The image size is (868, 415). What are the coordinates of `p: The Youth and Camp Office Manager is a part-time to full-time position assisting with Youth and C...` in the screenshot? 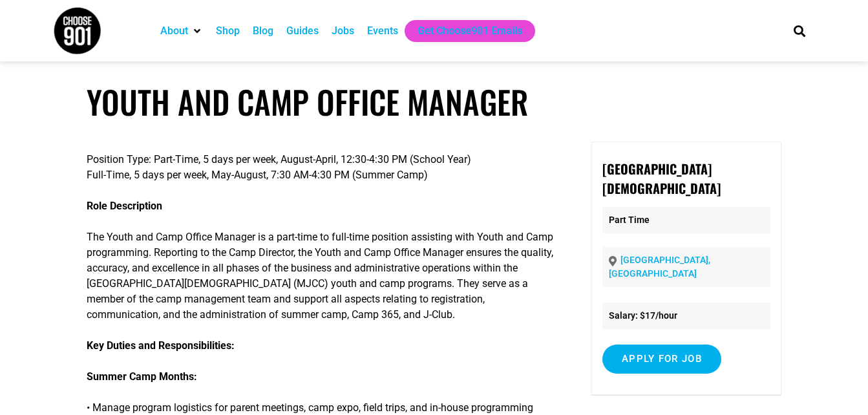 It's located at (322, 276).